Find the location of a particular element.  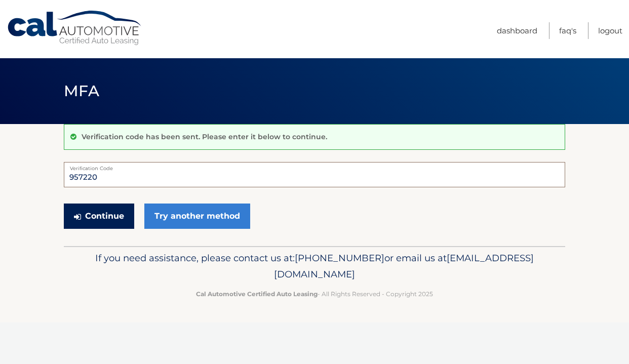

strong: Cal Automotive Certified Auto Leasing is located at coordinates (256, 293).